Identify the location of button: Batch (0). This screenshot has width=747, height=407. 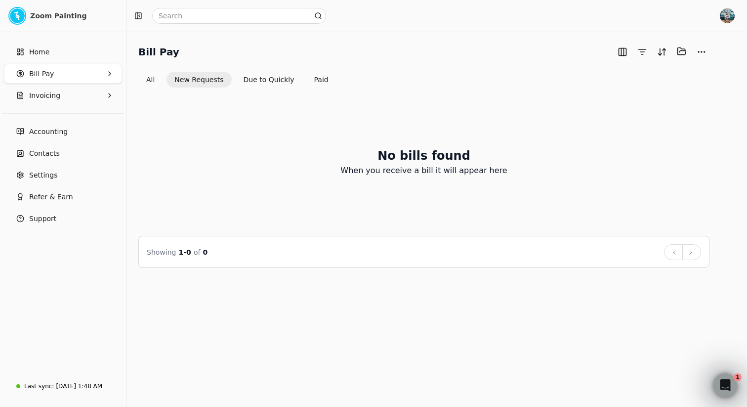
(682, 51).